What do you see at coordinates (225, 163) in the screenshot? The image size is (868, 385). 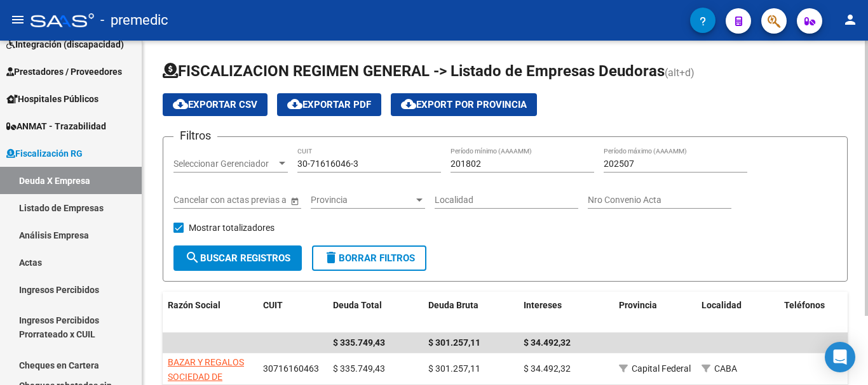 I see `span: Seleccionar Gerenciador` at bounding box center [225, 163].